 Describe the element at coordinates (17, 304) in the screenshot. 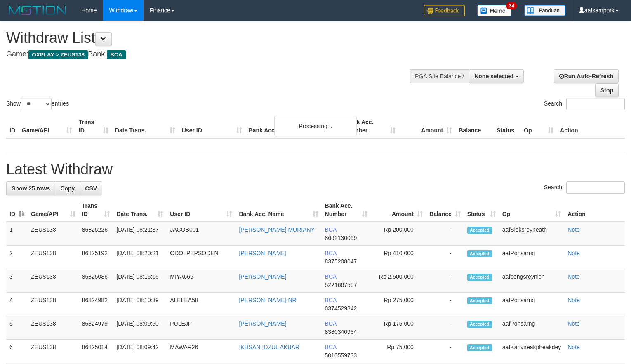

I see `td: 4` at that location.